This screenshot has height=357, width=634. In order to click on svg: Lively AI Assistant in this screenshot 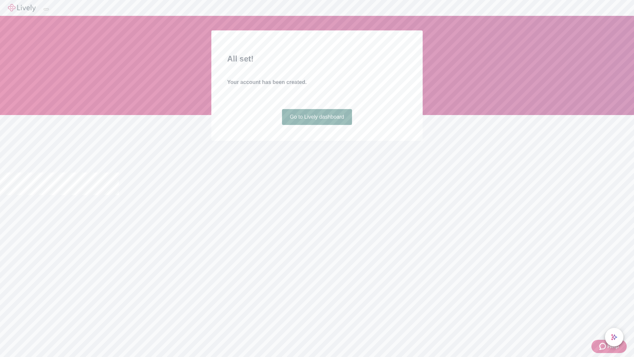, I will do `click(614, 337)`.